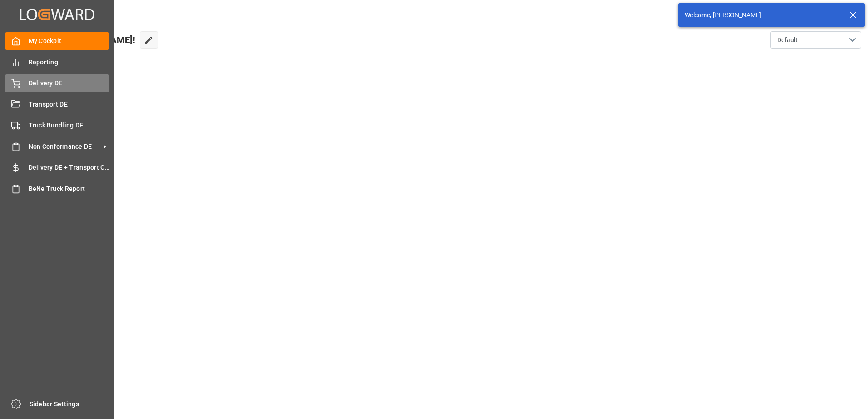 This screenshot has height=419, width=868. What do you see at coordinates (69, 83) in the screenshot?
I see `span: Delivery DE` at bounding box center [69, 83].